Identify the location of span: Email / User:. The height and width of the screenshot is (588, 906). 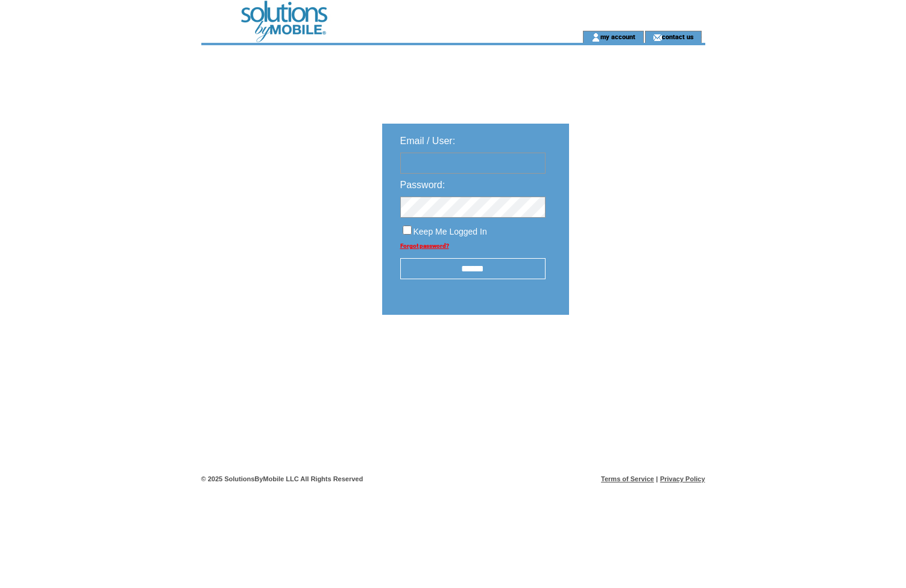
(428, 141).